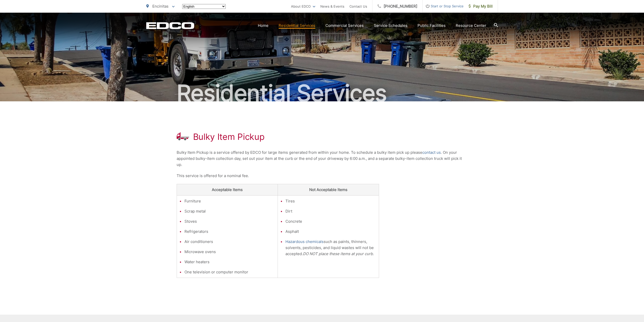 Image resolution: width=644 pixels, height=322 pixels. Describe the element at coordinates (230, 232) in the screenshot. I see `li: Refrigerators` at that location.